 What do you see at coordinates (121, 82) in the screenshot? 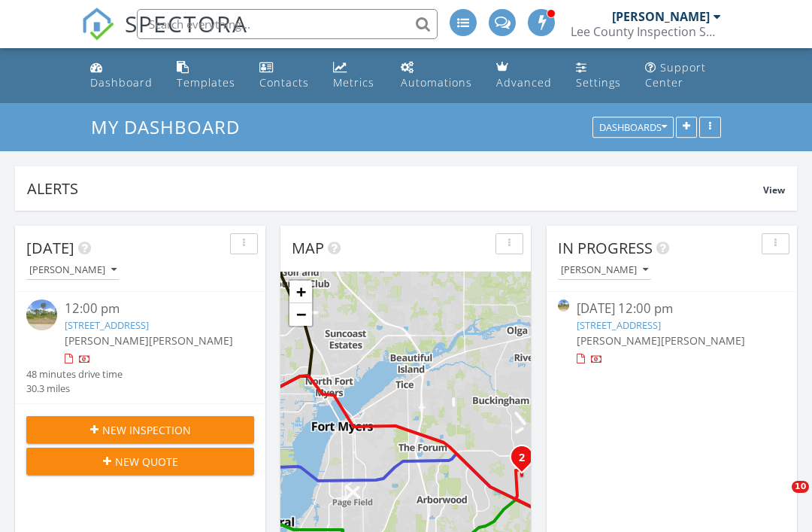
I see `div: Dashboard` at bounding box center [121, 82].